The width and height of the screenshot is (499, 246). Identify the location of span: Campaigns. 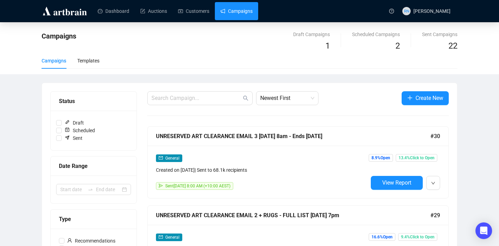
(59, 36).